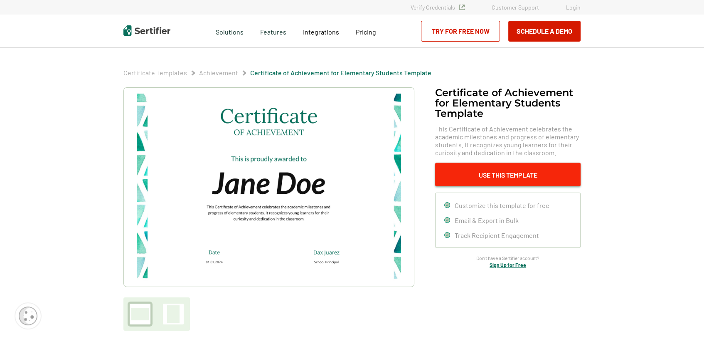 This screenshot has width=704, height=344. I want to click on a: Certificate Templates, so click(155, 72).